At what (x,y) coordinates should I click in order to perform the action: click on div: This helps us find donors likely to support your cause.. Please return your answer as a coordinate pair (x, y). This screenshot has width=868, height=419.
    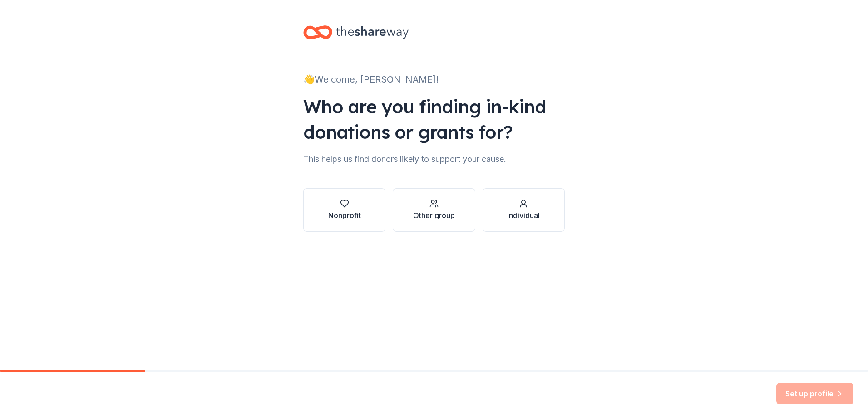
    Looking at the image, I should click on (434, 159).